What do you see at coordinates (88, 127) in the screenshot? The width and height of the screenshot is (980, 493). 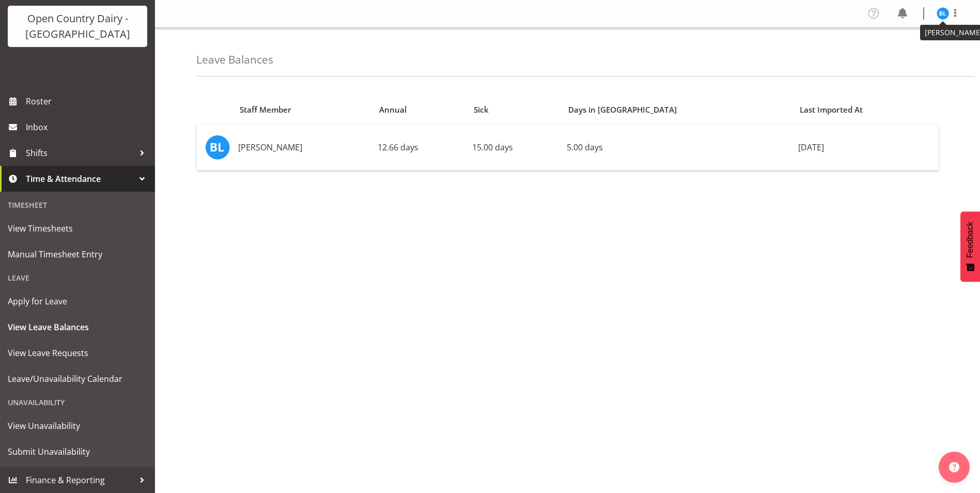 I see `span: Inbox` at bounding box center [88, 127].